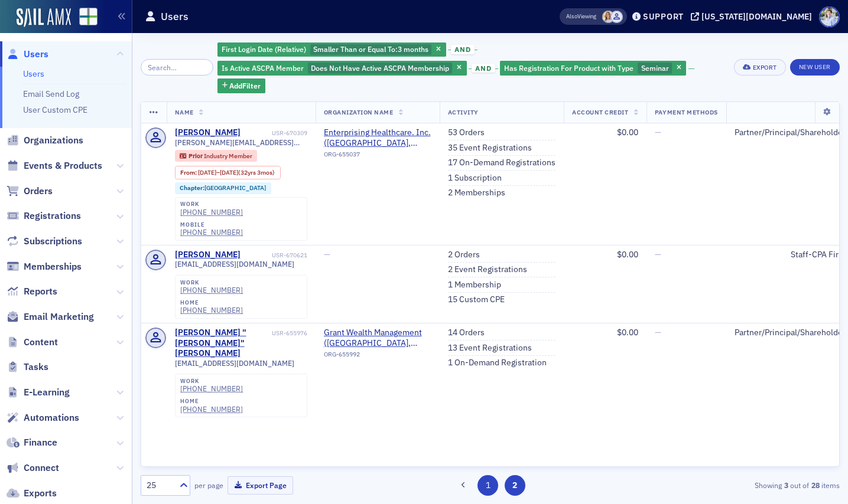  Describe the element at coordinates (33, 468) in the screenshot. I see `a: Connect` at that location.